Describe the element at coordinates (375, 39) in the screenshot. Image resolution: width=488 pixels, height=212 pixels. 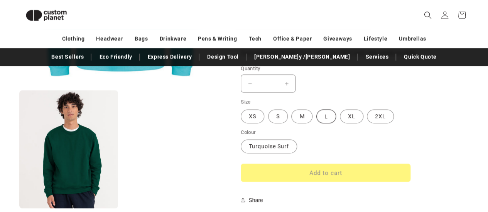
I see `a: Lifestyle` at that location.